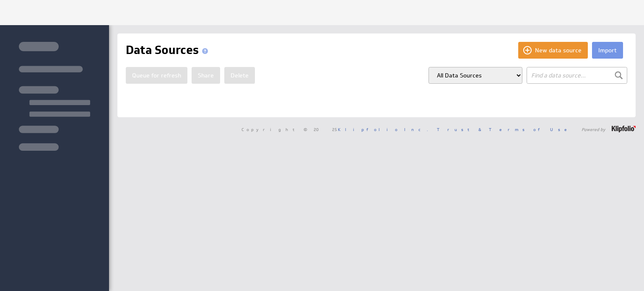  What do you see at coordinates (206, 75) in the screenshot?
I see `button: Share` at bounding box center [206, 75].